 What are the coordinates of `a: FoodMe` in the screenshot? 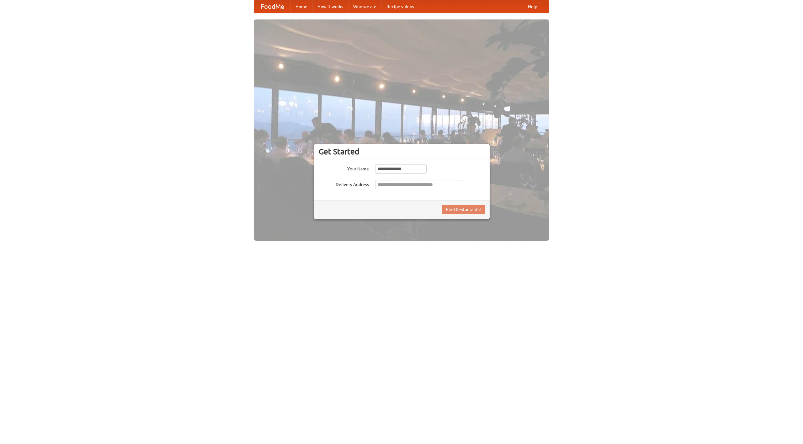 It's located at (272, 7).